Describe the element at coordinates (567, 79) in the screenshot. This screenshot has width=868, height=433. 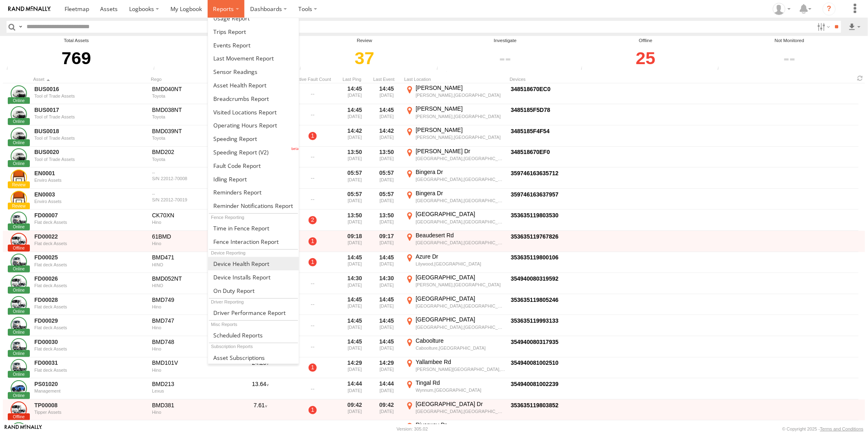
I see `div: Devices` at that location.